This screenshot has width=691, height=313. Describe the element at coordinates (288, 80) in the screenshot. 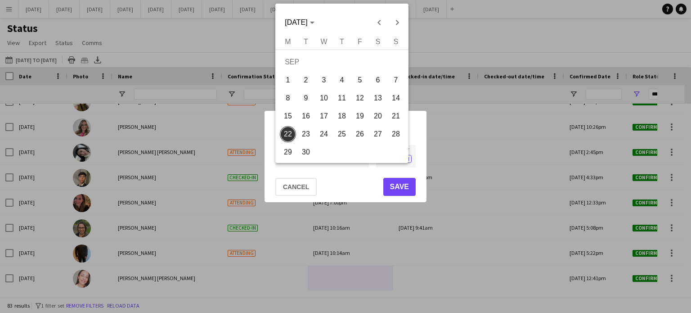

I see `span: 1` at that location.